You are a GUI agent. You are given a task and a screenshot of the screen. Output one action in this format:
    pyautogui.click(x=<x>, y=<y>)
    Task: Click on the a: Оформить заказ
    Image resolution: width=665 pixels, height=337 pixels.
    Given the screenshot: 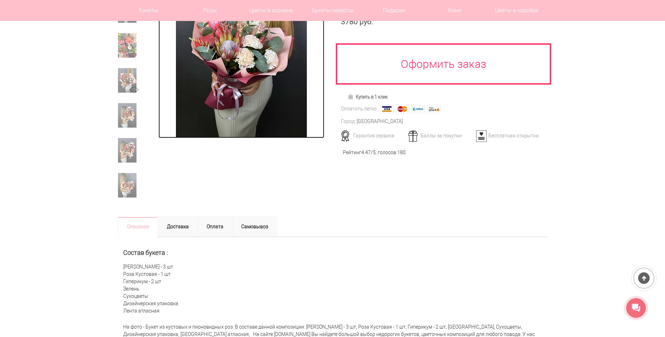 What is the action you would take?
    pyautogui.click(x=444, y=64)
    